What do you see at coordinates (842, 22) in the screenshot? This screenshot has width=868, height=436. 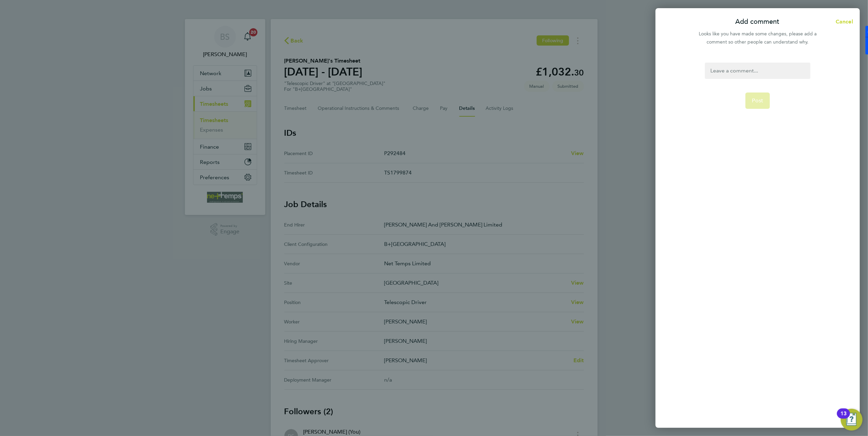 I see `button: Cancel` at bounding box center [842, 22].